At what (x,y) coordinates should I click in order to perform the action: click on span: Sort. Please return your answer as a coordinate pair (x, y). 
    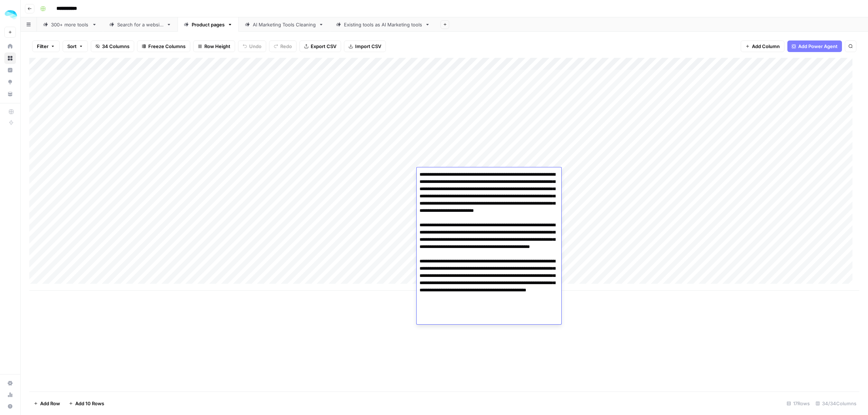
    Looking at the image, I should click on (72, 46).